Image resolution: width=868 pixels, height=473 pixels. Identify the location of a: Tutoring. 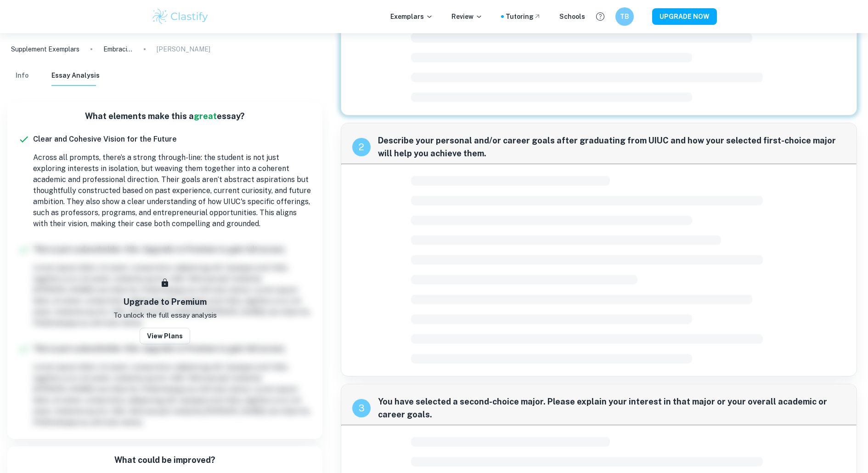
(523, 17).